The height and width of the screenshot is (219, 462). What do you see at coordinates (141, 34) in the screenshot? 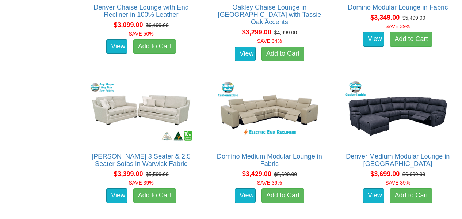
I see `font: SAVE 50%` at bounding box center [141, 34].